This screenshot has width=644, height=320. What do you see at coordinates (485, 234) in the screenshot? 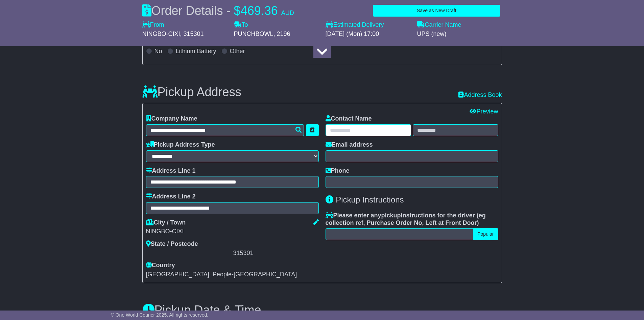
I see `button: Popular` at bounding box center [485, 234].